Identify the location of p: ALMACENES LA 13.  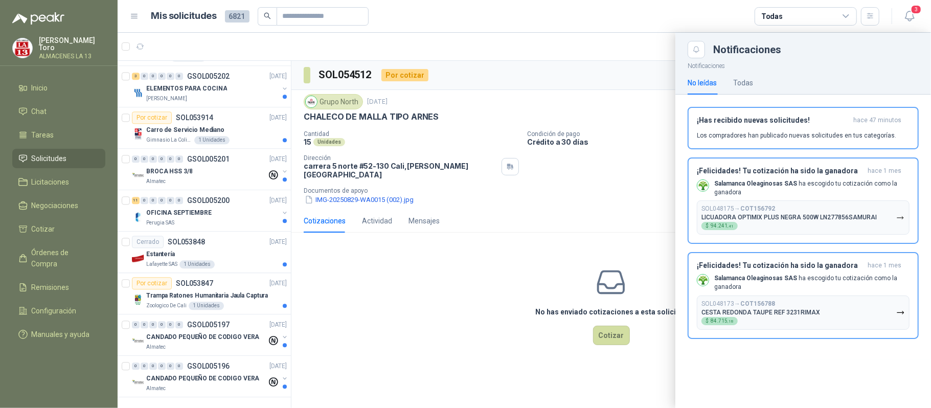
(72, 56).